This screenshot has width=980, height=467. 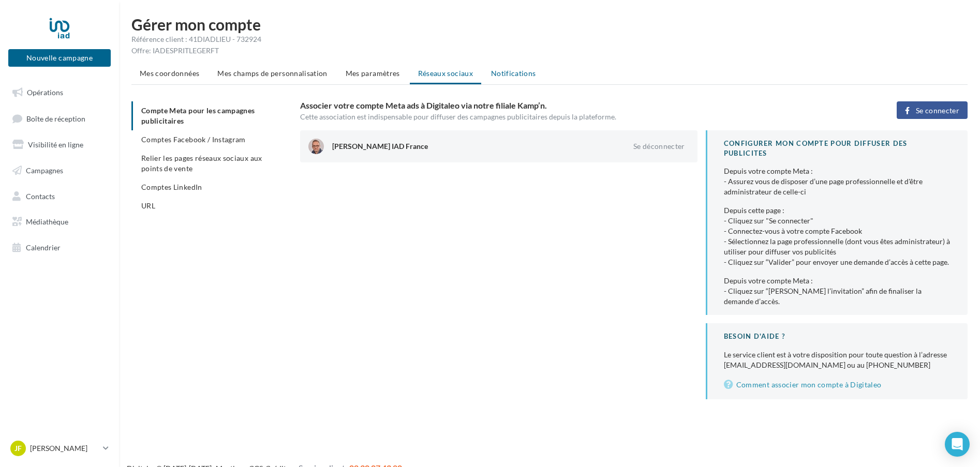 What do you see at coordinates (18, 448) in the screenshot?
I see `span: JF` at bounding box center [18, 448].